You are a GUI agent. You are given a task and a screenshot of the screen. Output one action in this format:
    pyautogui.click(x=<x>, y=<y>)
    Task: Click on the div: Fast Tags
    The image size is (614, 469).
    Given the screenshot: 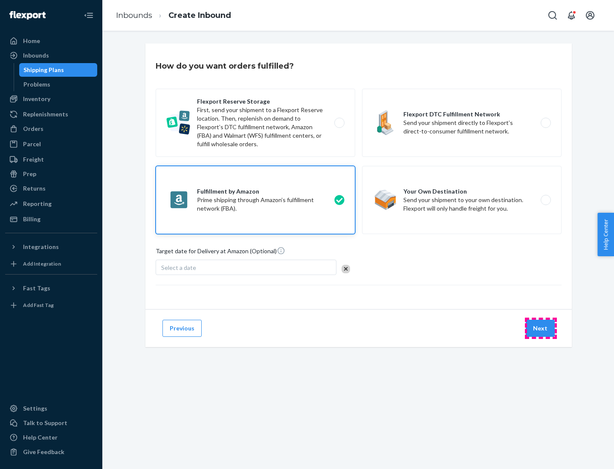 What is the action you would take?
    pyautogui.click(x=37, y=288)
    